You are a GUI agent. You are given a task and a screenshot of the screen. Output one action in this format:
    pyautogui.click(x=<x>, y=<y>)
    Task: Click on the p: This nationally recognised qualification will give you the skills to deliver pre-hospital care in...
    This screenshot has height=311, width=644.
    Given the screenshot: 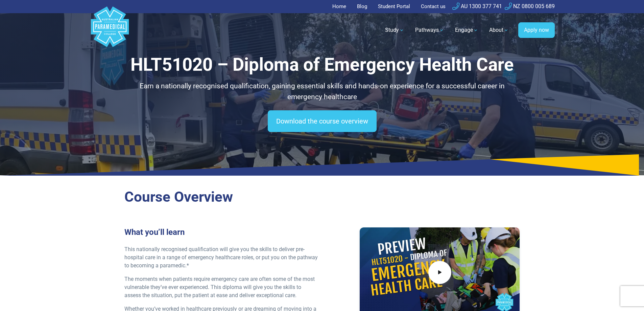 What is the action you would take?
    pyautogui.click(x=221, y=258)
    